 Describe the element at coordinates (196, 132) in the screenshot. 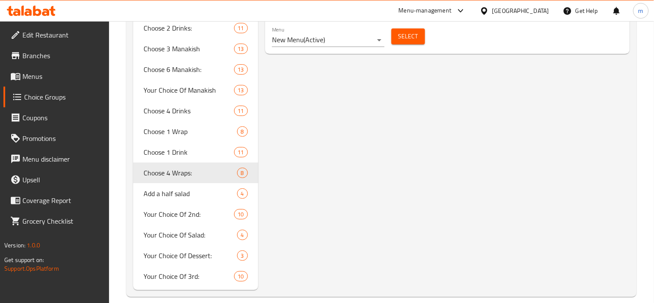

I see `div: Choose 1 Wrap8` at that location.